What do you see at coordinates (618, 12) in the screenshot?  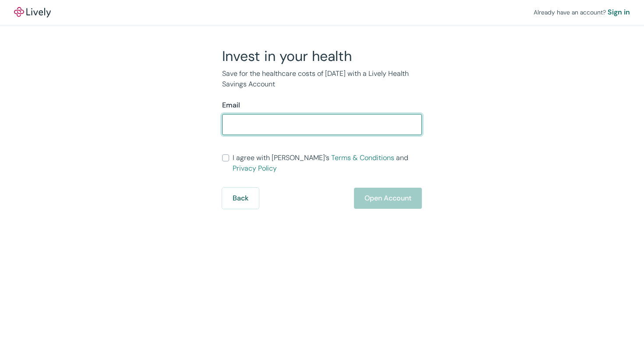 I see `div: Sign in` at bounding box center [618, 12].